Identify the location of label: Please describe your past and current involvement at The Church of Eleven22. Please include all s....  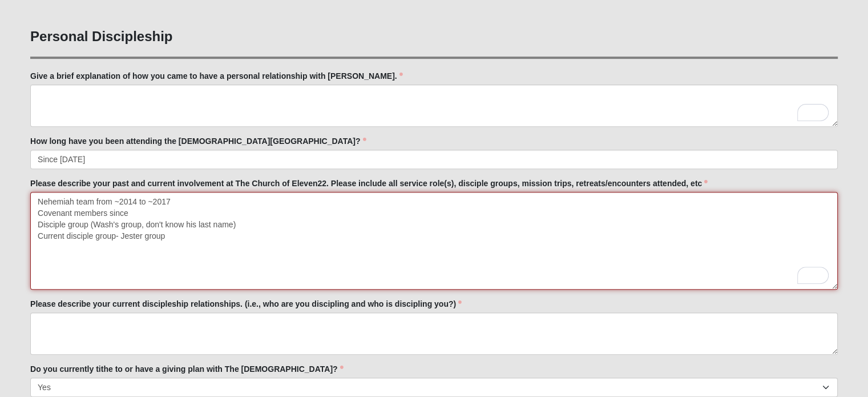
(369, 184).